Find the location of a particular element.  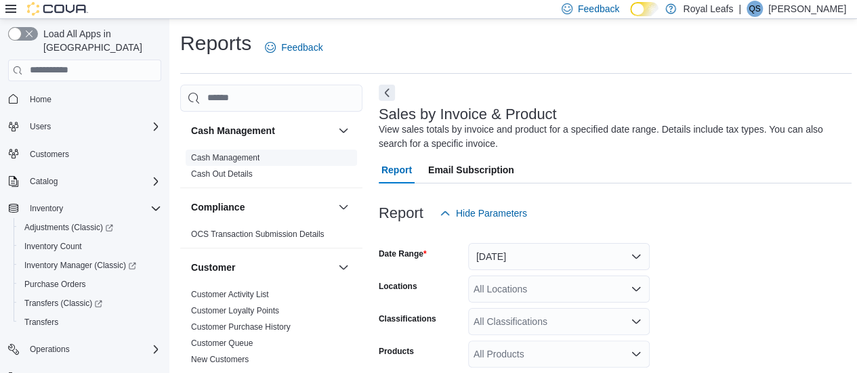

button: Inventory Count is located at coordinates (90, 247).